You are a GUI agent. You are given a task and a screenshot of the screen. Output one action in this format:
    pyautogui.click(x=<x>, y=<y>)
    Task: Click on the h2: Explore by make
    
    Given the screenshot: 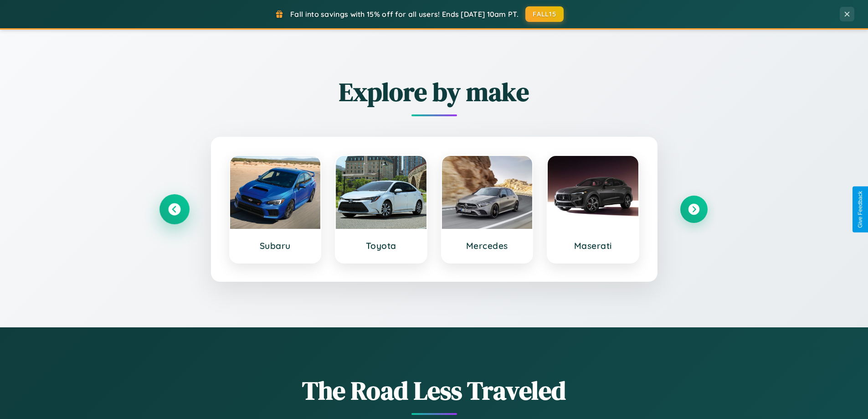 What is the action you would take?
    pyautogui.click(x=434, y=92)
    